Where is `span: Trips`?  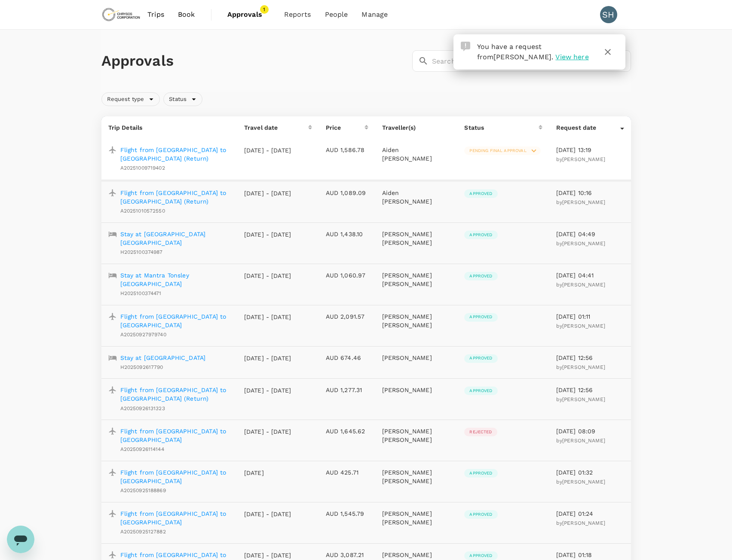
span: Trips is located at coordinates (156, 14).